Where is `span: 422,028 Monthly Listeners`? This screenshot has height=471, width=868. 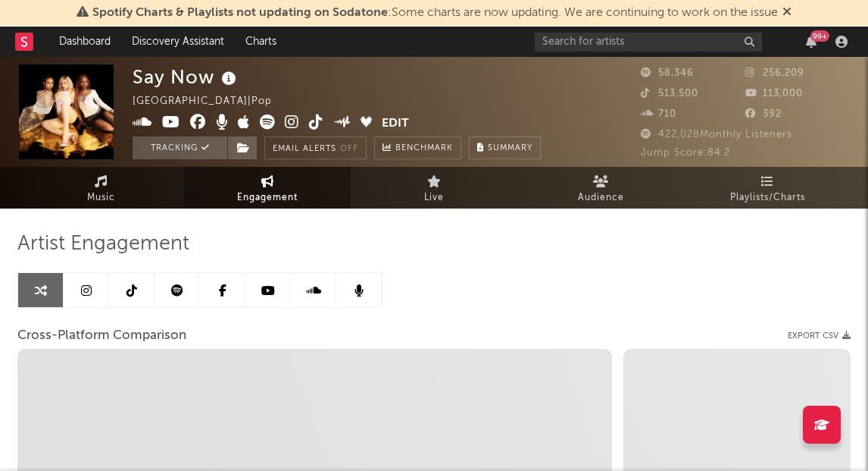
span: 422,028 Monthly Listeners is located at coordinates (717, 134).